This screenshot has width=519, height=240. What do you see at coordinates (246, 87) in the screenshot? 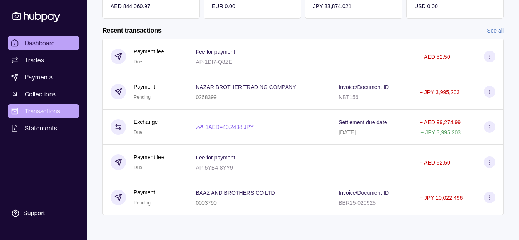
I see `p: NAZAR BROTHER TRADING COMPANY` at bounding box center [246, 87].